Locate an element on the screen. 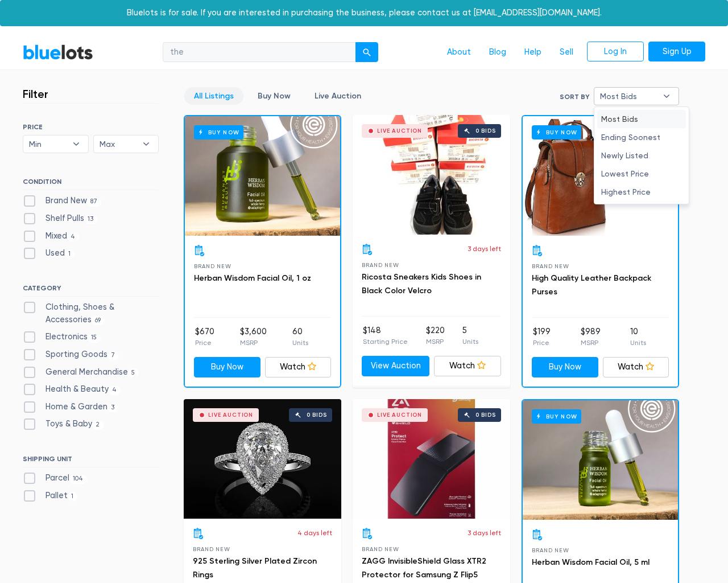 The image size is (728, 583). p: 4 days left is located at coordinates (314, 533).